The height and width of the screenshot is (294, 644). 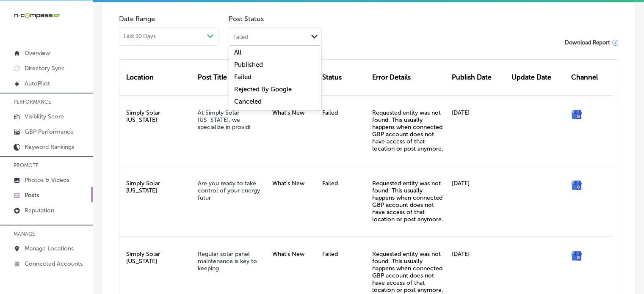 I want to click on label: Published, so click(x=248, y=65).